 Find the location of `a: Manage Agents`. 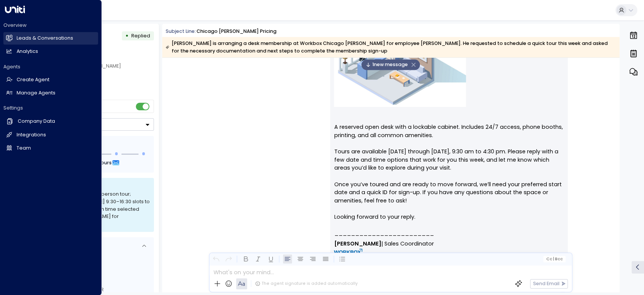

a: Manage Agents is located at coordinates (51, 93).